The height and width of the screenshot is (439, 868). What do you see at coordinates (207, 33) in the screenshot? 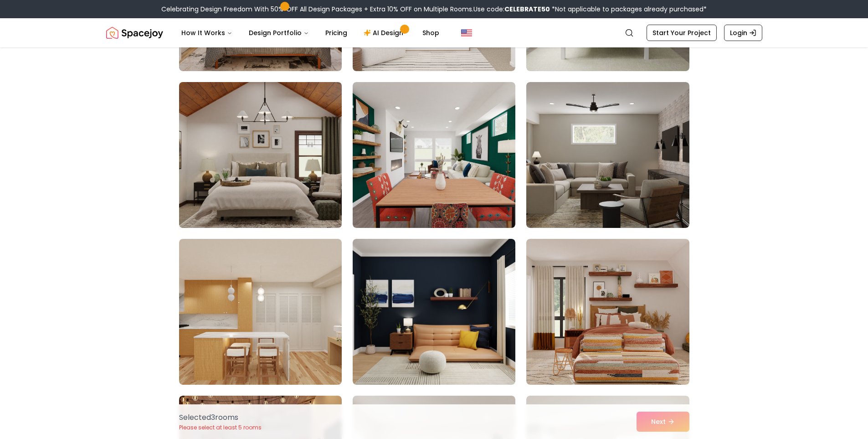
I see `button: How It Works` at bounding box center [207, 33].